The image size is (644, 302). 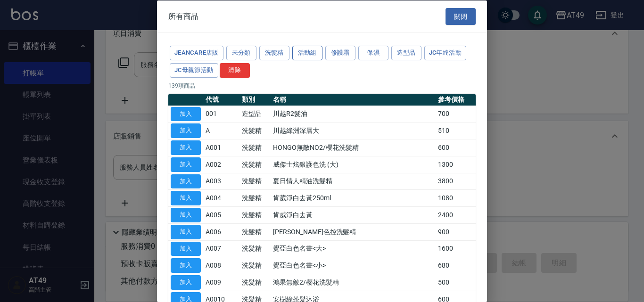 What do you see at coordinates (221, 282) in the screenshot?
I see `td: A009` at bounding box center [221, 282].